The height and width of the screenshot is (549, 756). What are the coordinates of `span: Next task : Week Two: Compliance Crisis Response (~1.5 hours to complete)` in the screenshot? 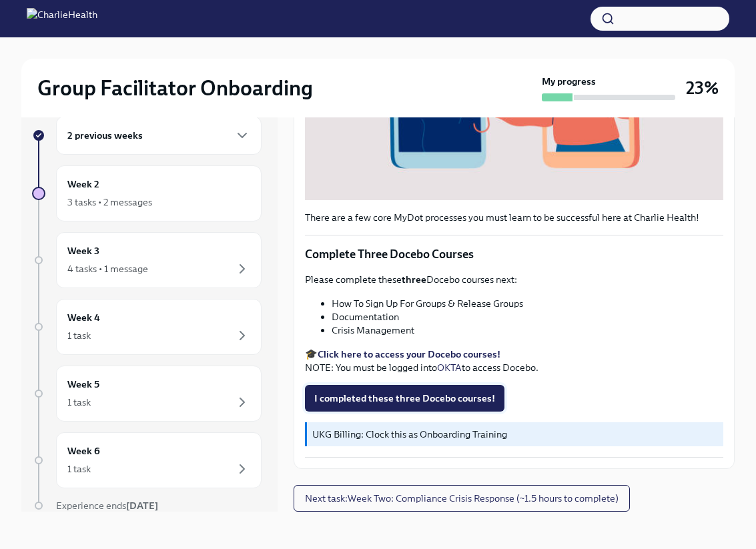 It's located at (462, 498).